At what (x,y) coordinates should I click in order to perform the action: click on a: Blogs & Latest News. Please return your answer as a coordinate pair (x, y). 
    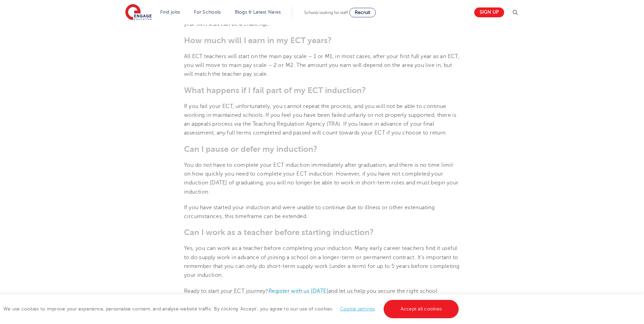
    Looking at the image, I should click on (258, 12).